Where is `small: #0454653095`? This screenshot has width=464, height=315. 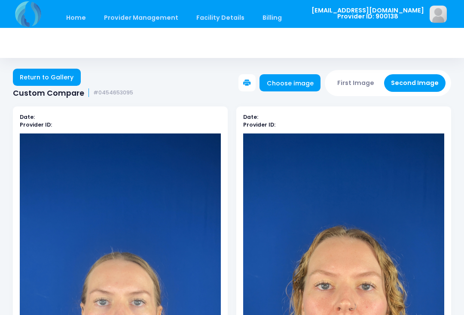
small: #0454653095 is located at coordinates (113, 93).